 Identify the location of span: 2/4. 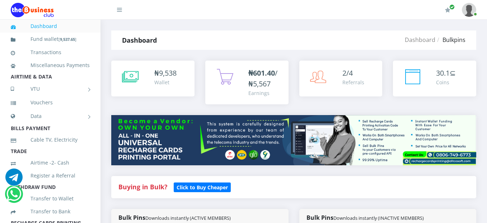
(348, 73).